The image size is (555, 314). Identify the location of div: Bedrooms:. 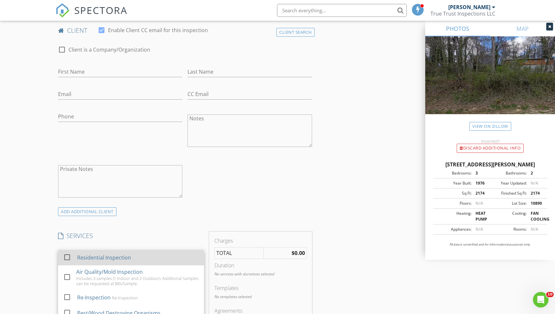
(453, 173).